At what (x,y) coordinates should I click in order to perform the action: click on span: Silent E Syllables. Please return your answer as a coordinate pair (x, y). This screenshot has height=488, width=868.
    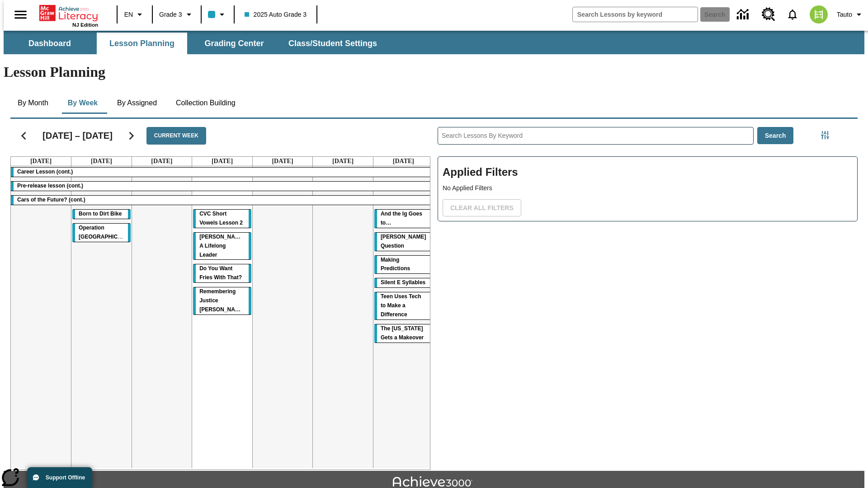
    Looking at the image, I should click on (403, 282).